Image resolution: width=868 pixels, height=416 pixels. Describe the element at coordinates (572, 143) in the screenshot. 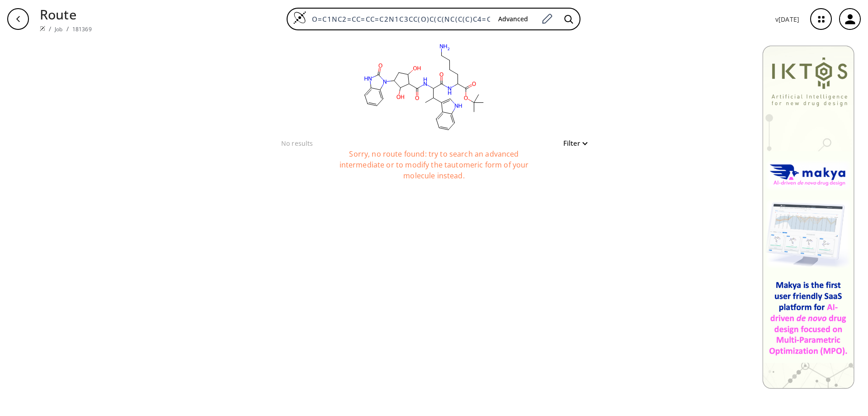

I see `button: Filter` at that location.